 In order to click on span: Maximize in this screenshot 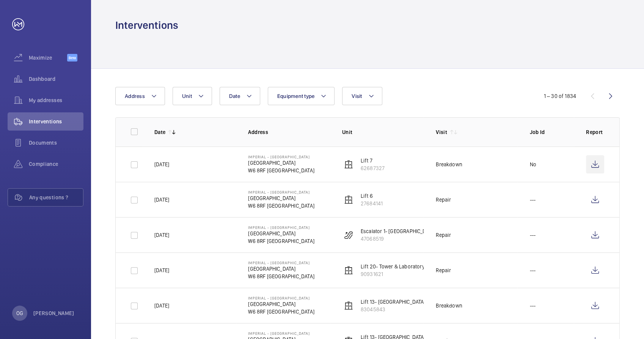, I will do `click(48, 58)`.